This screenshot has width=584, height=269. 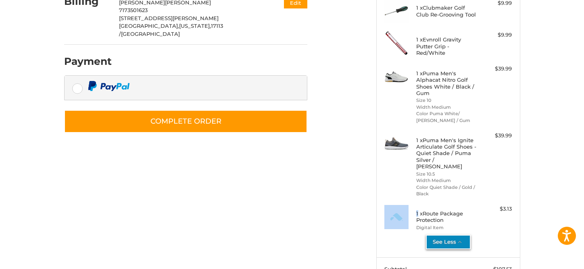 I want to click on button: See Less, so click(x=448, y=242).